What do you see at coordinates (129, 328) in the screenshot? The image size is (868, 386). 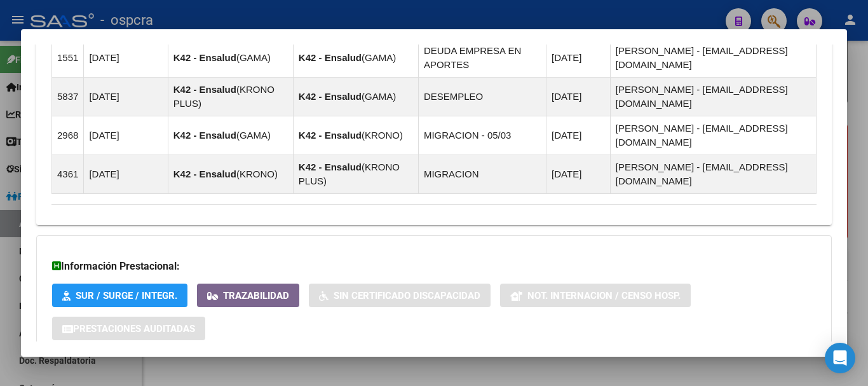 I see `button: Prestaciones Auditadas` at bounding box center [129, 328].